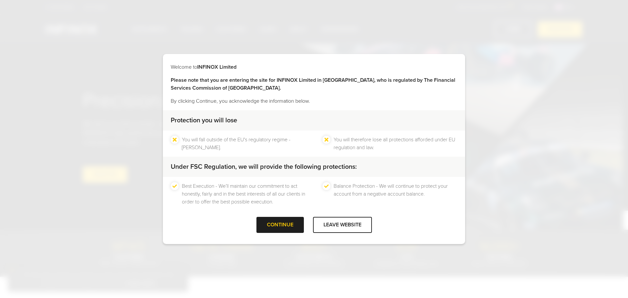  I want to click on strong: INFINOX Limited, so click(217, 67).